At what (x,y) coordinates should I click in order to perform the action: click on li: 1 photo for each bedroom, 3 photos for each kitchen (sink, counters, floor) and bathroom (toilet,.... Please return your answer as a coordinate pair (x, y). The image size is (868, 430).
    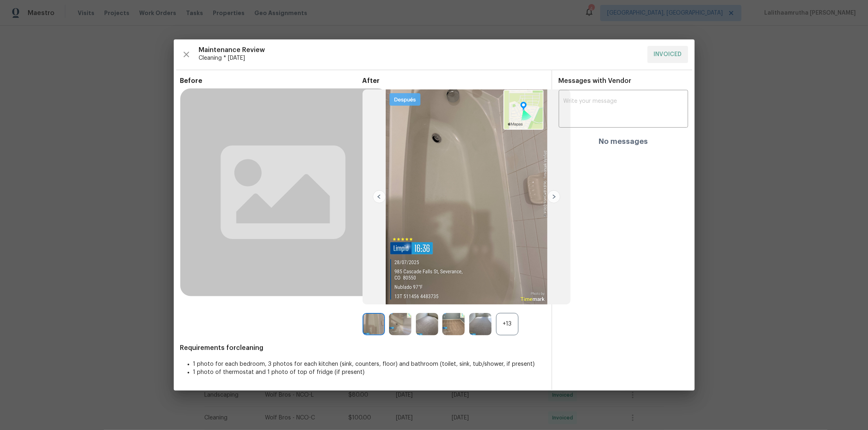
    Looking at the image, I should click on (369, 364).